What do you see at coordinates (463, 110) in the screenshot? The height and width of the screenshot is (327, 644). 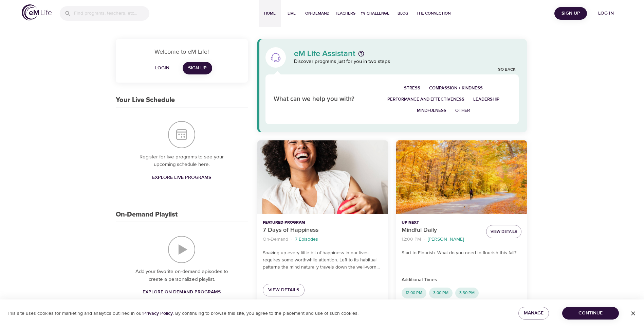 I see `button: Other` at bounding box center [463, 110].